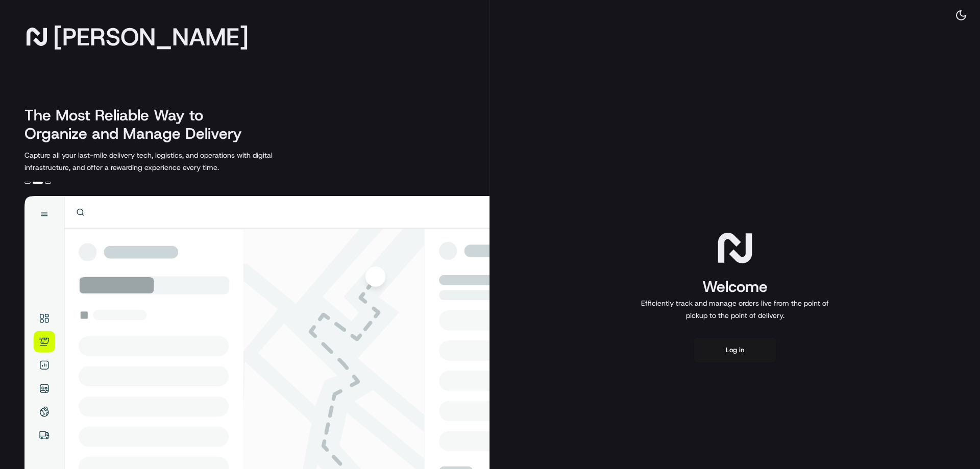 This screenshot has width=980, height=469. I want to click on h1: Welcome, so click(735, 287).